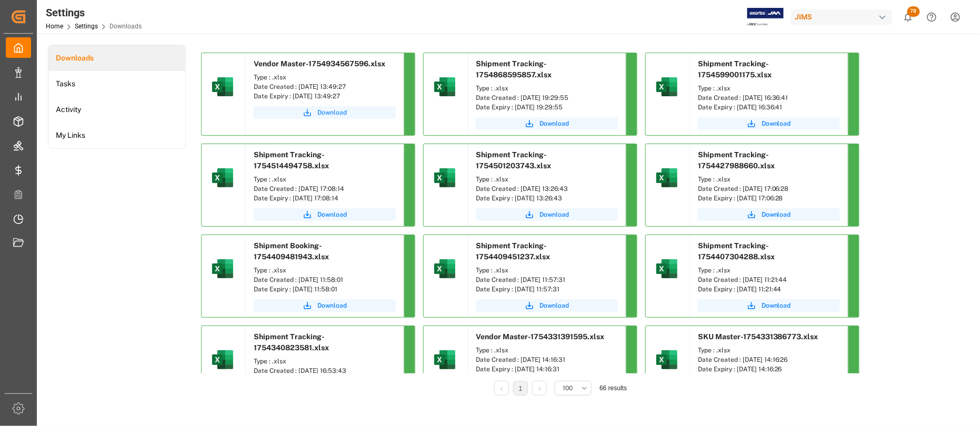  I want to click on span: Vendor Master-1754331391595.xlsx, so click(540, 337).